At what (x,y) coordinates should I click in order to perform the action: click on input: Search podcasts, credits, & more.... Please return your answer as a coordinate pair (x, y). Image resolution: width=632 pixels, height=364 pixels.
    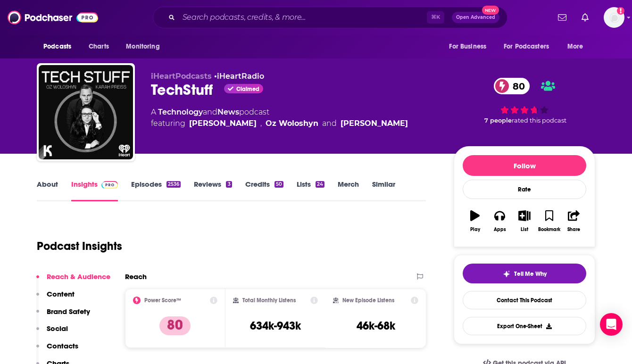
    Looking at the image, I should click on (303, 17).